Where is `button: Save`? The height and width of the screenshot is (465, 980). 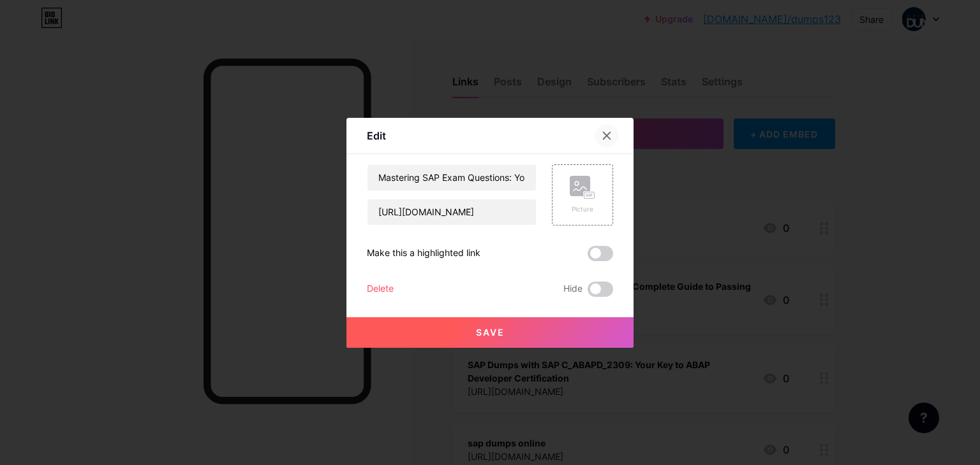
button: Save is located at coordinates (490, 333).